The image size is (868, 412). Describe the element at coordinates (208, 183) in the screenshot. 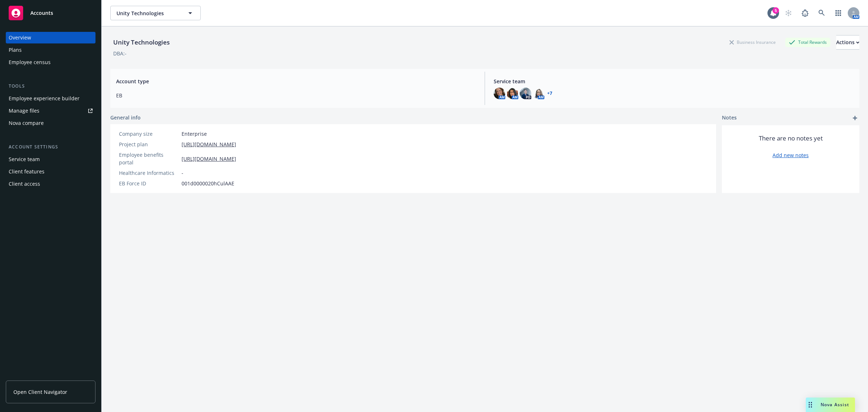

I see `span: 001d0000020hCulAAE` at that location.